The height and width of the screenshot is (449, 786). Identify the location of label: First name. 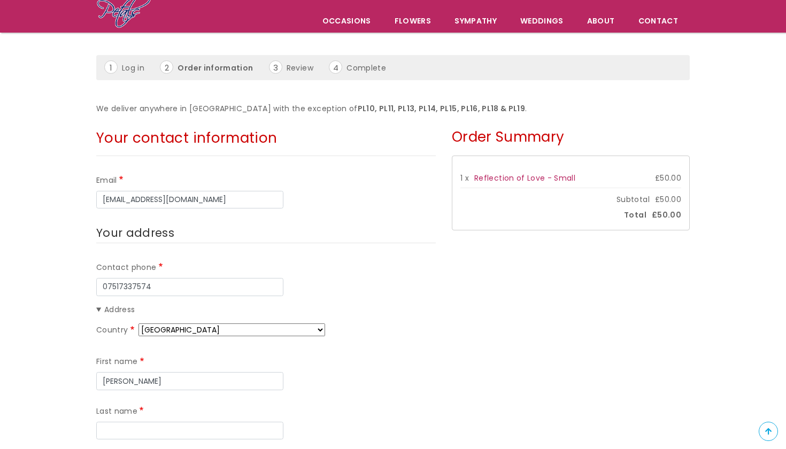
(121, 362).